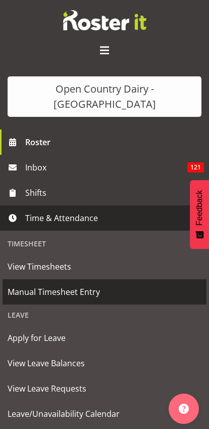  Describe the element at coordinates (105, 20) in the screenshot. I see `img: Rosterit website logo` at that location.